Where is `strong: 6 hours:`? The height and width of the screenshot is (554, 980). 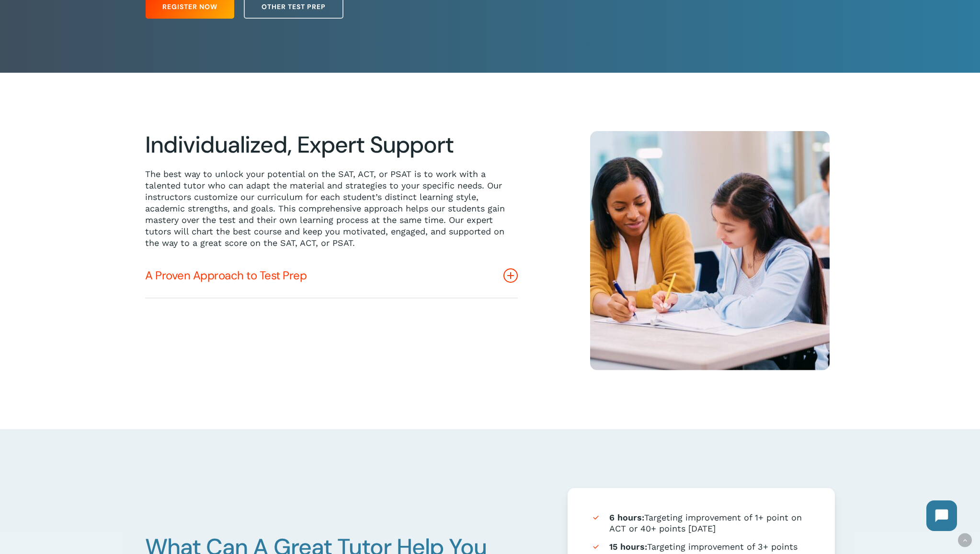
strong: 6 hours: is located at coordinates (627, 517).